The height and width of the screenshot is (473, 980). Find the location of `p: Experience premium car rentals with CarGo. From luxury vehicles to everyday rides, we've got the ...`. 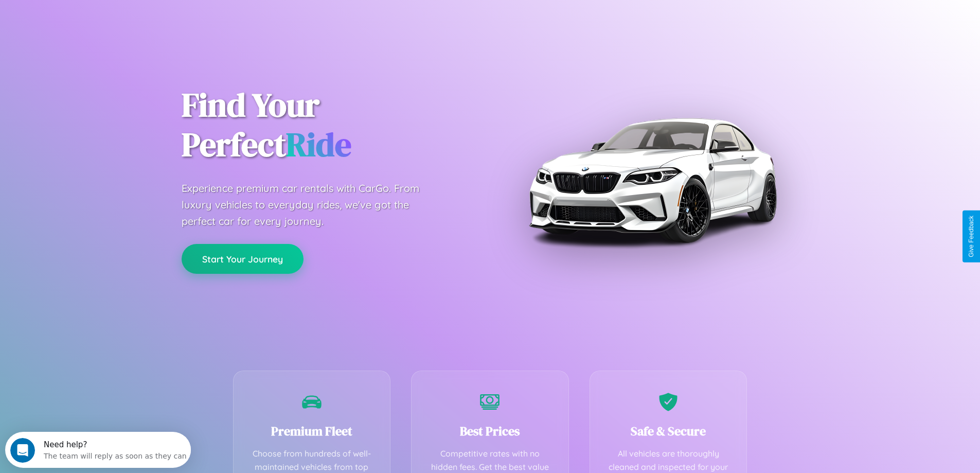

p: Experience premium car rentals with CarGo. From luxury vehicles to everyday rides, we've got the ... is located at coordinates (310, 205).